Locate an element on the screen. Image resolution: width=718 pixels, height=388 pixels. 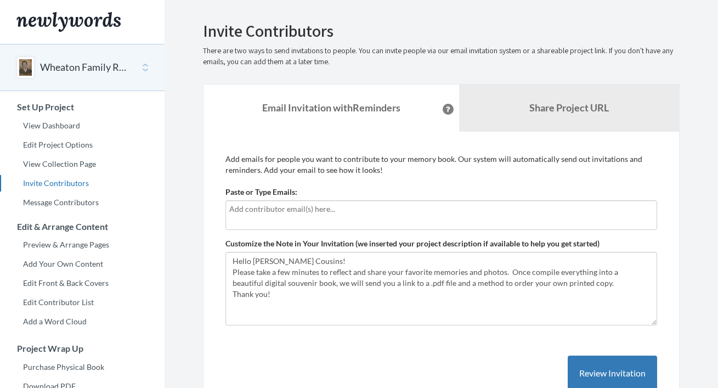
h3: Project Wrap Up is located at coordinates (82, 348).